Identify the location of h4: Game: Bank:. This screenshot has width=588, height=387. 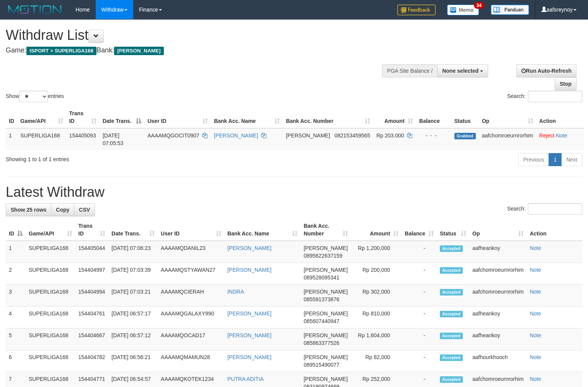
(195, 50).